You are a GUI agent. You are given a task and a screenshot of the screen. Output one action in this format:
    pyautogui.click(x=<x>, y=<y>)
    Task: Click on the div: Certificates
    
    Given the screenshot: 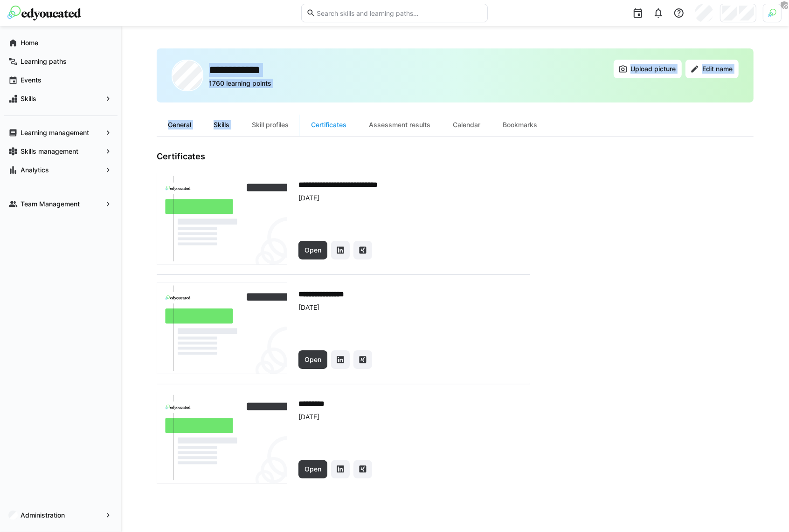 What is the action you would take?
    pyautogui.click(x=329, y=125)
    